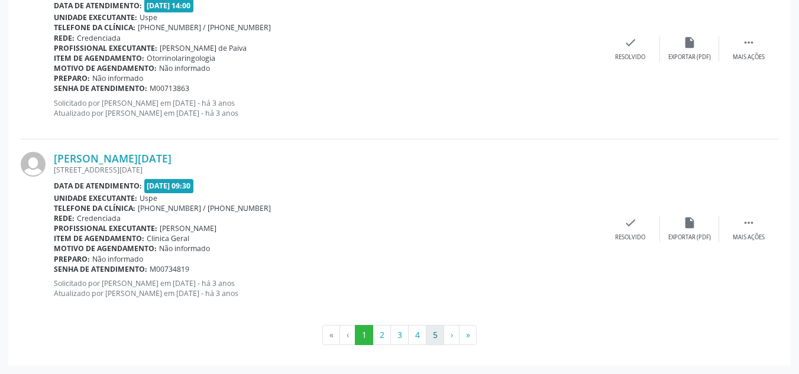 The width and height of the screenshot is (799, 374). I want to click on button: Go to page 3, so click(399, 335).